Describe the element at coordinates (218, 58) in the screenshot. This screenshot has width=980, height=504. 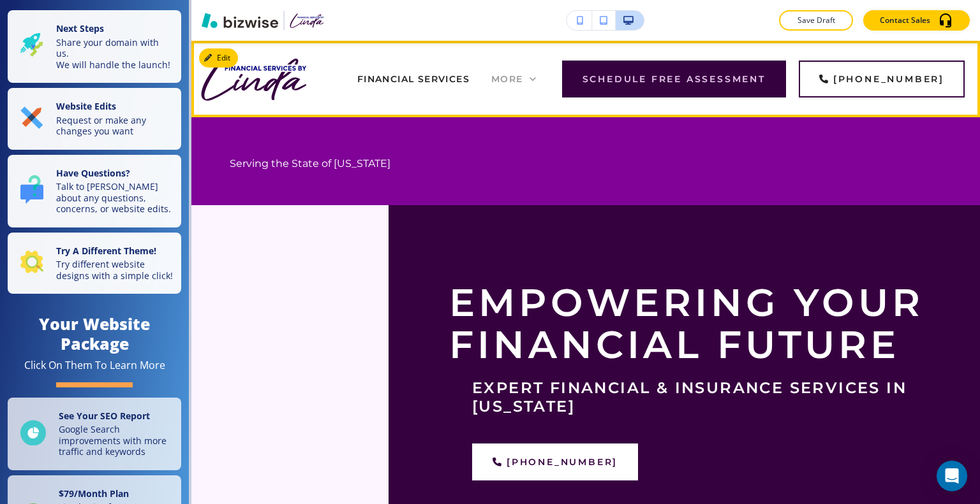
I see `button: Edit` at that location.